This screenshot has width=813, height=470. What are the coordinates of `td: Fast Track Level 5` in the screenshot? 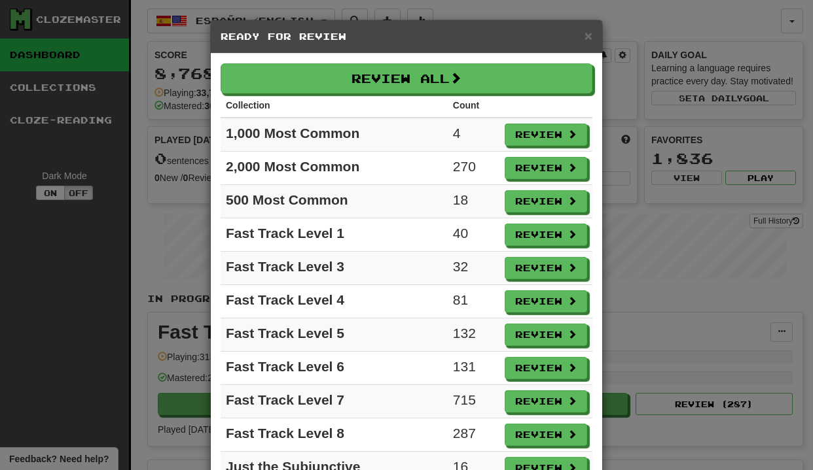 It's located at (334, 335).